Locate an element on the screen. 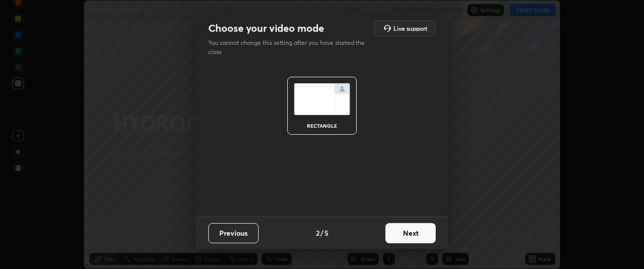 This screenshot has height=269, width=644. button: Previous is located at coordinates (234, 233).